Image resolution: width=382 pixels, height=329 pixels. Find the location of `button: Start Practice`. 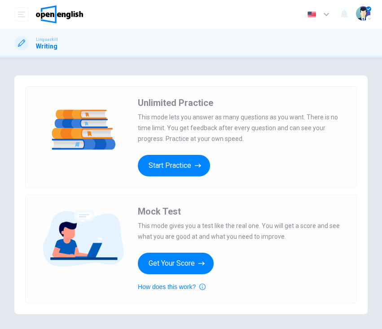

button: Start Practice is located at coordinates (174, 166).